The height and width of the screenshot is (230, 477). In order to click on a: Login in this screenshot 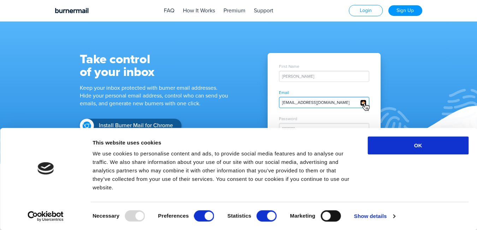, I will do `click(366, 11)`.